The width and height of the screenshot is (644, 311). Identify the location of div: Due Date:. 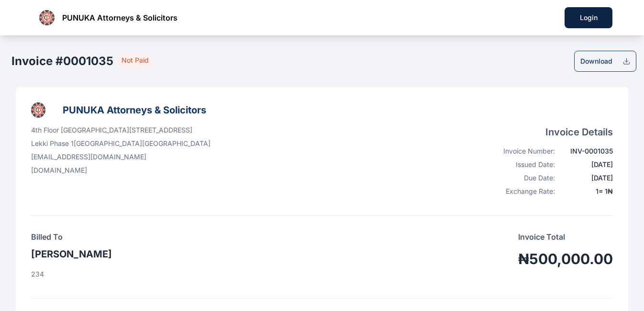
(524, 178).